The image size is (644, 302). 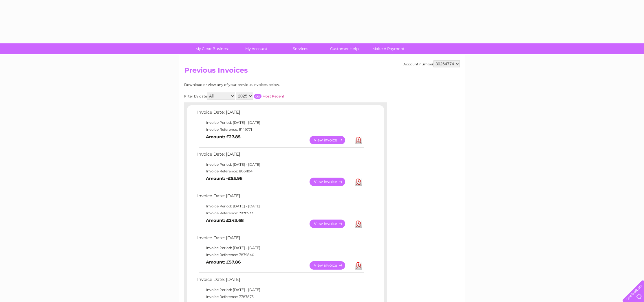 What do you see at coordinates (223, 262) in the screenshot?
I see `b: Amount: £57.86` at bounding box center [223, 262].